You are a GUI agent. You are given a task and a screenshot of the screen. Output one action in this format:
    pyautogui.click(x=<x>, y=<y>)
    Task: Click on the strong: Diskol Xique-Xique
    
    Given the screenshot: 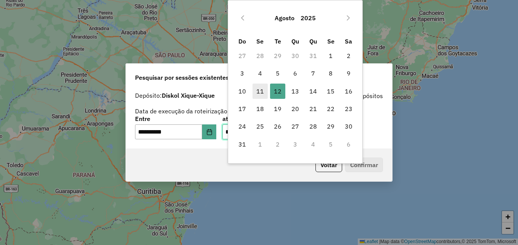 What is the action you would take?
    pyautogui.click(x=188, y=95)
    